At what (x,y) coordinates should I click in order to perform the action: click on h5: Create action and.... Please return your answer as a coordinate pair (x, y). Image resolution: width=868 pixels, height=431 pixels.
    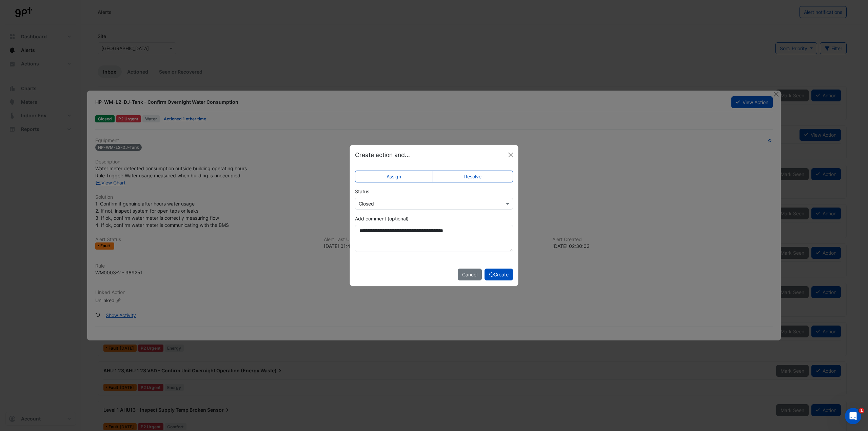
    Looking at the image, I should click on (383, 155).